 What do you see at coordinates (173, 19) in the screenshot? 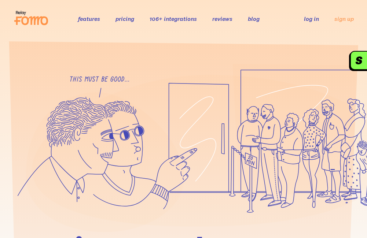
I see `a: 106+ integrations` at bounding box center [173, 19].